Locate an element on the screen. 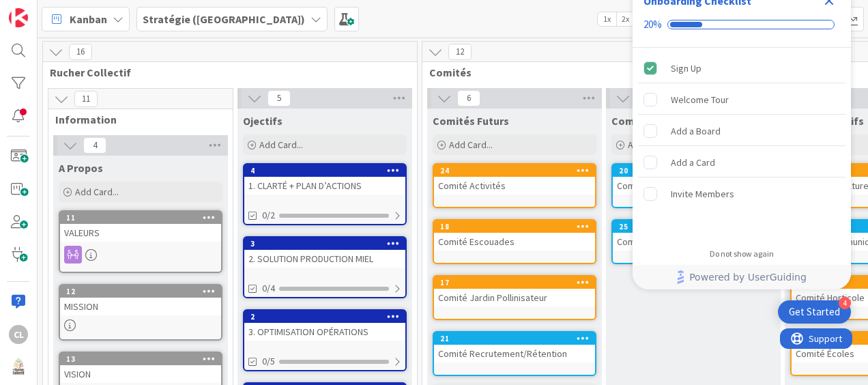 This screenshot has width=868, height=385. div: MISSION is located at coordinates (140, 307).